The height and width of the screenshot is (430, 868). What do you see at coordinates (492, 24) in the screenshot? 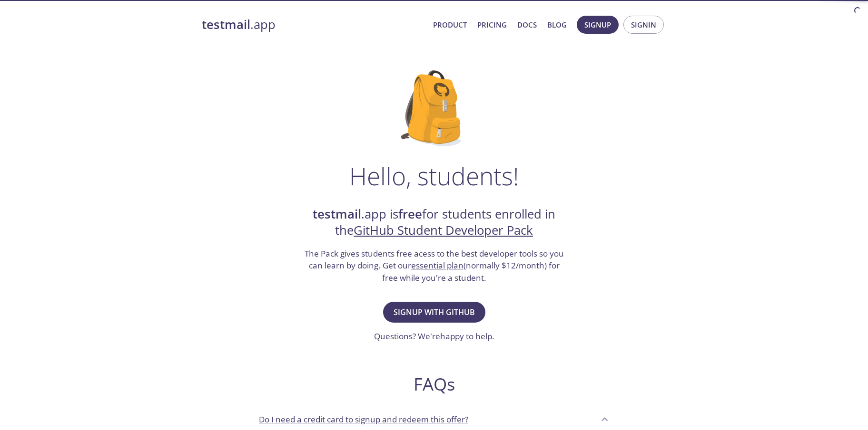
I see `a: Pricing` at bounding box center [492, 24].